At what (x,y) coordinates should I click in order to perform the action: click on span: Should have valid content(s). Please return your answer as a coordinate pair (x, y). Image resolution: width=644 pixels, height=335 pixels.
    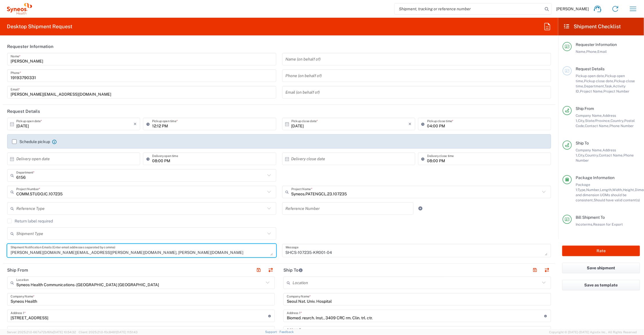
    Looking at the image, I should click on (616, 200).